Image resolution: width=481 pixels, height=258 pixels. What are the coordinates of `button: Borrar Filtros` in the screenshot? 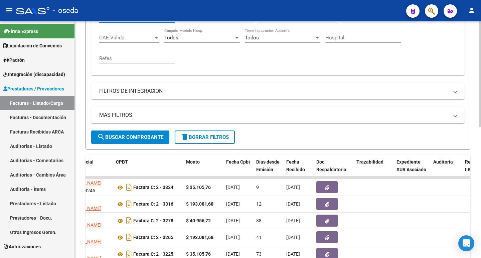 It's located at (205, 137).